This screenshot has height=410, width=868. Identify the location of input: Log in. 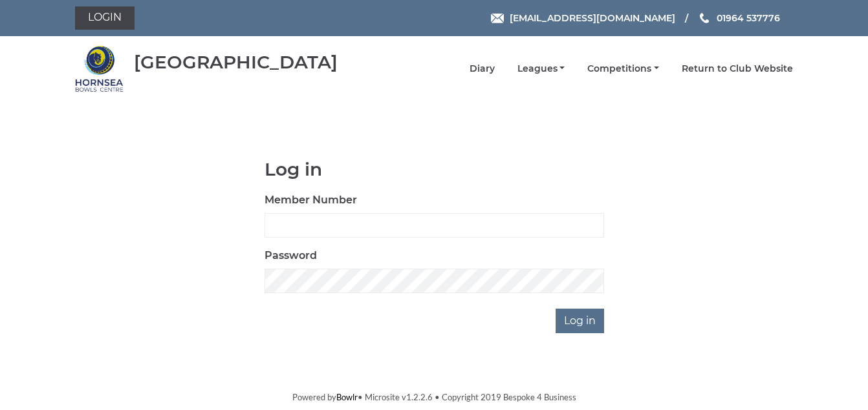
(579, 321).